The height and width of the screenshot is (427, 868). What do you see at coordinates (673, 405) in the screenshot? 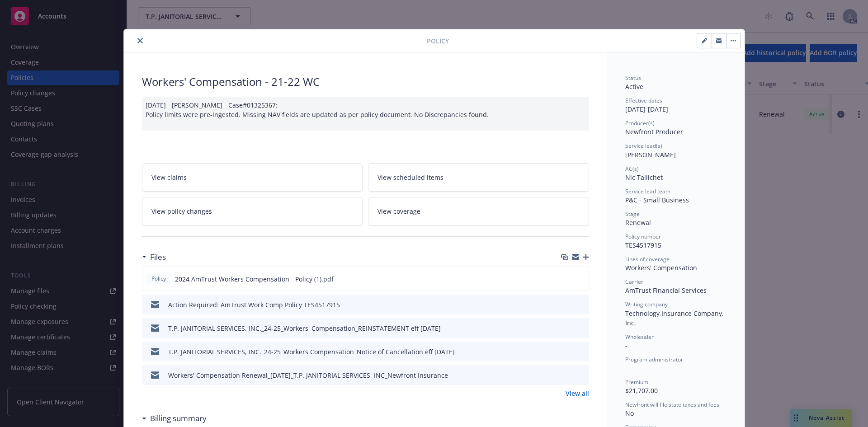
I see `span: Newfront will file state taxes and fees` at bounding box center [673, 405].